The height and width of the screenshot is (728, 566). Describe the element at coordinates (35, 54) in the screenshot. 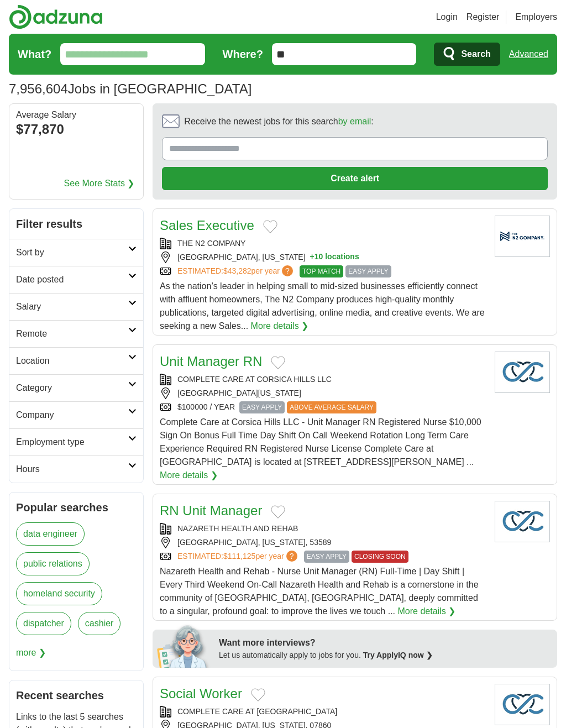

I see `label: What?` at that location.